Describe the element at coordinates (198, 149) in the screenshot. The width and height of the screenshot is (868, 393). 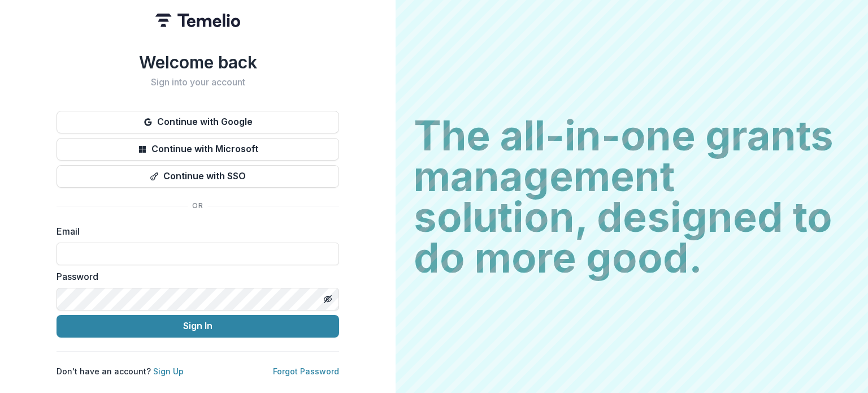
I see `button: Continue with Microsoft` at that location.